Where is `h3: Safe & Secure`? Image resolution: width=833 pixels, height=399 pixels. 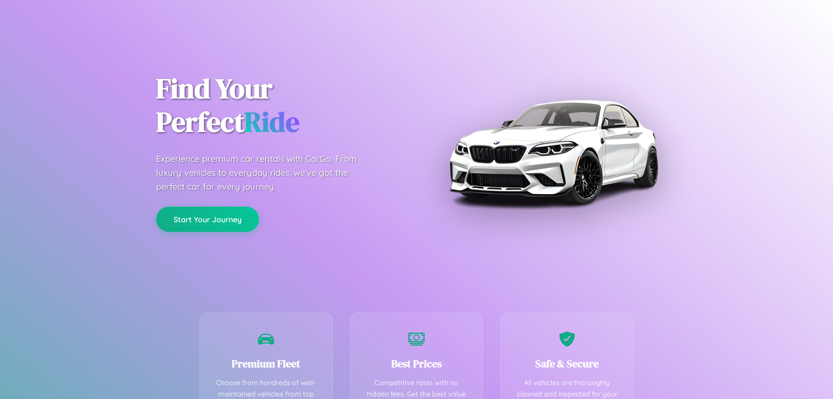 h3: Safe & Secure is located at coordinates (567, 363).